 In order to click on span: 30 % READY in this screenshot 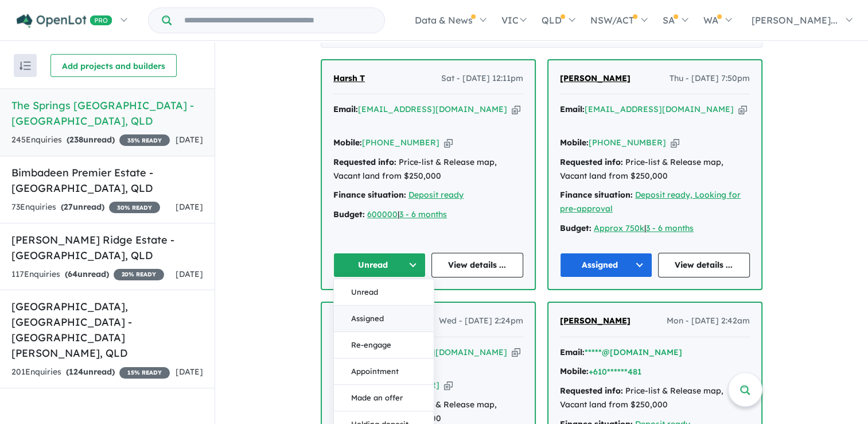, I will do `click(135, 207)`.